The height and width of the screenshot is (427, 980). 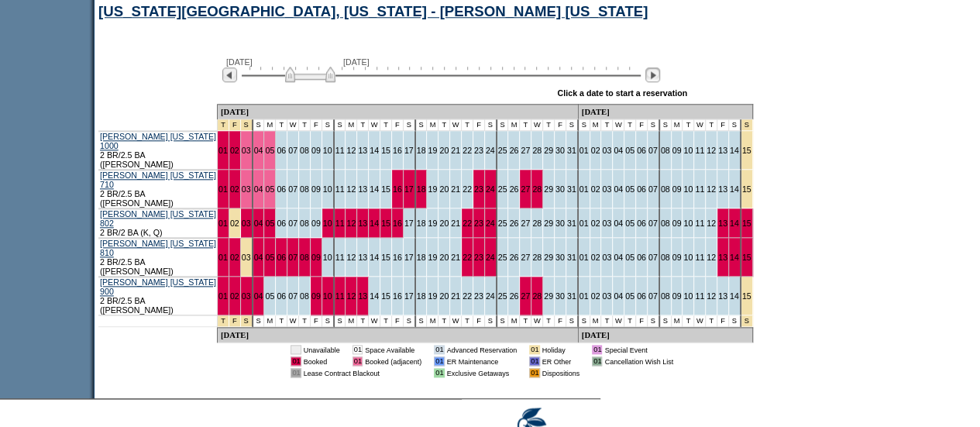 What do you see at coordinates (258, 223) in the screenshot?
I see `a: 04` at bounding box center [258, 223].